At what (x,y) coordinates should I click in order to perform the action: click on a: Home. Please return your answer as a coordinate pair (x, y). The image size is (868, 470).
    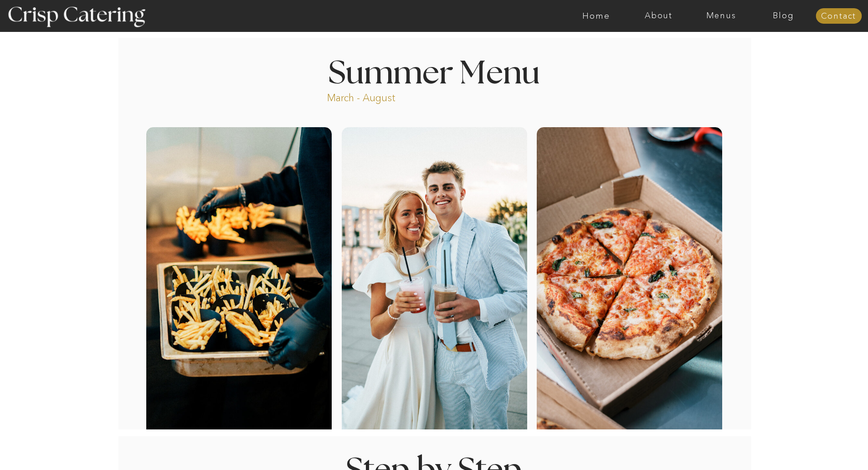
    Looking at the image, I should click on (596, 16).